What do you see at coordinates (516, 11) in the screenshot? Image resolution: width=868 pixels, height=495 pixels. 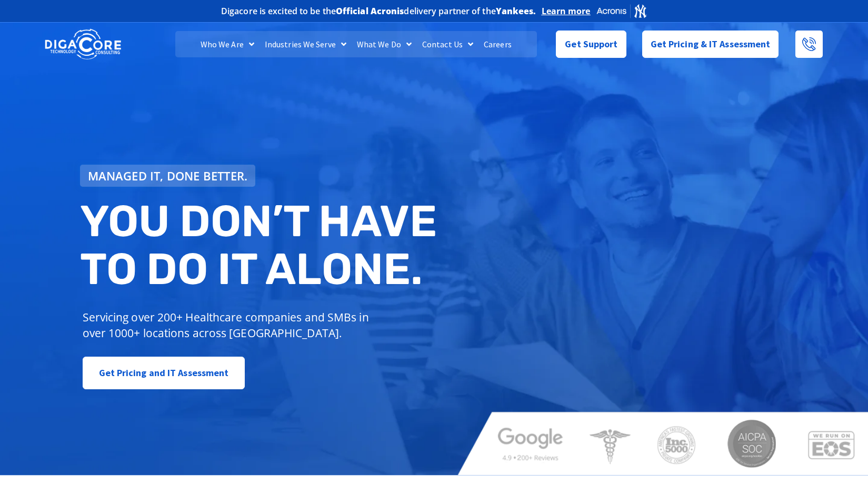 I see `b: Yankees.` at bounding box center [516, 11].